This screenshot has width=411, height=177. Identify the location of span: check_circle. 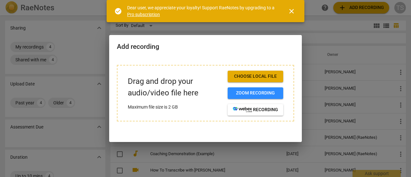
(118, 11).